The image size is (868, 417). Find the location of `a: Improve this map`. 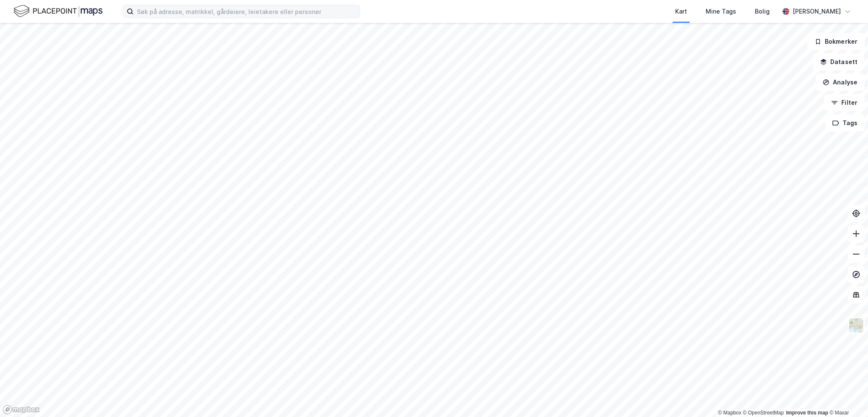

a: Improve this map is located at coordinates (807, 412).